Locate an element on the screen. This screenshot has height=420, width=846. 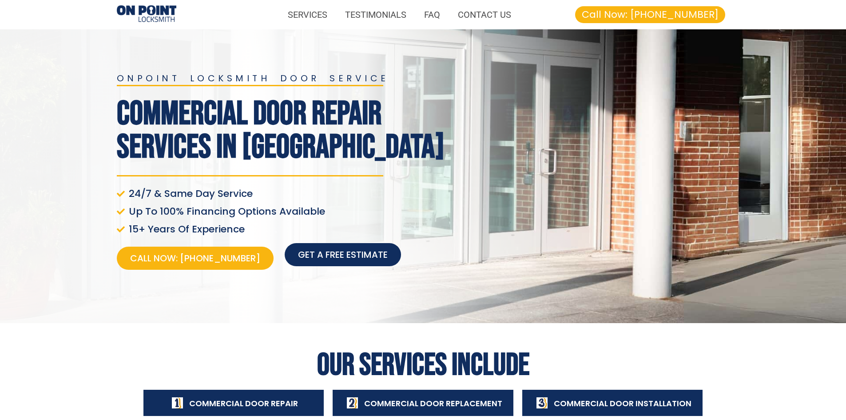
a: CONTACT US is located at coordinates (484, 15).